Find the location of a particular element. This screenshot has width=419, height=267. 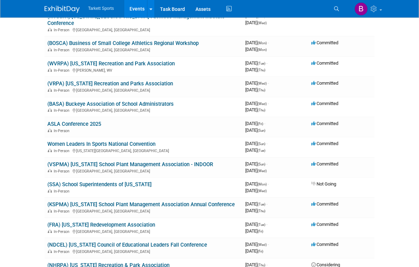

a: ASLA Conference 2025 is located at coordinates (74, 124).